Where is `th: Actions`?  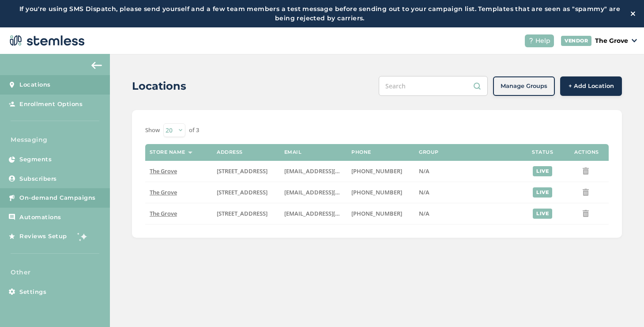
th: Actions is located at coordinates (587, 153).